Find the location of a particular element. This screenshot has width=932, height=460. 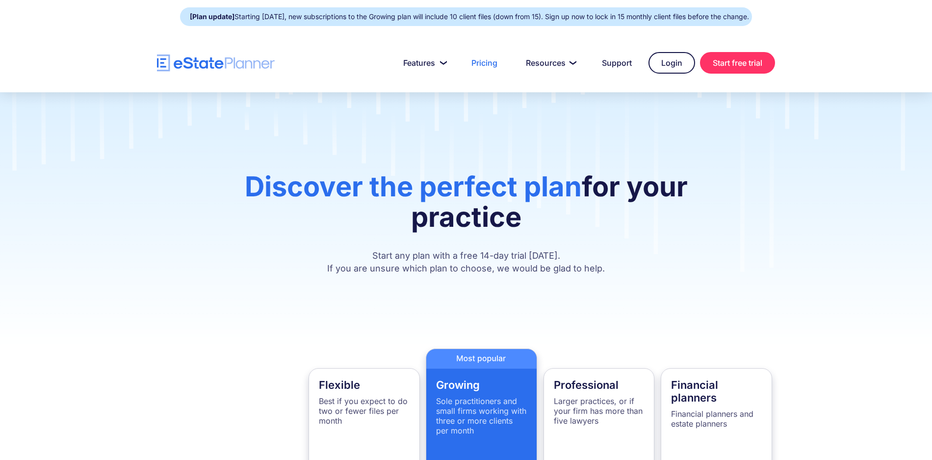

a: Pricing is located at coordinates (484, 63).